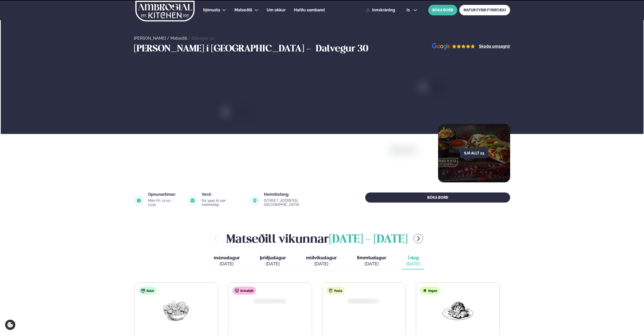  What do you see at coordinates (223, 203) in the screenshot?
I see `div: frá 3490 kr per manneskju` at bounding box center [223, 203].